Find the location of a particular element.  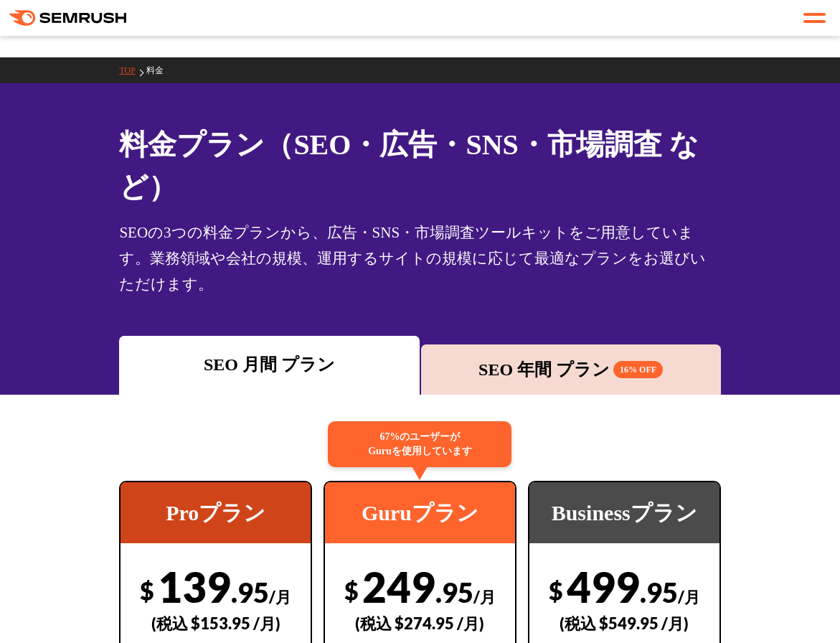

div: Businessプラン is located at coordinates (624, 513).